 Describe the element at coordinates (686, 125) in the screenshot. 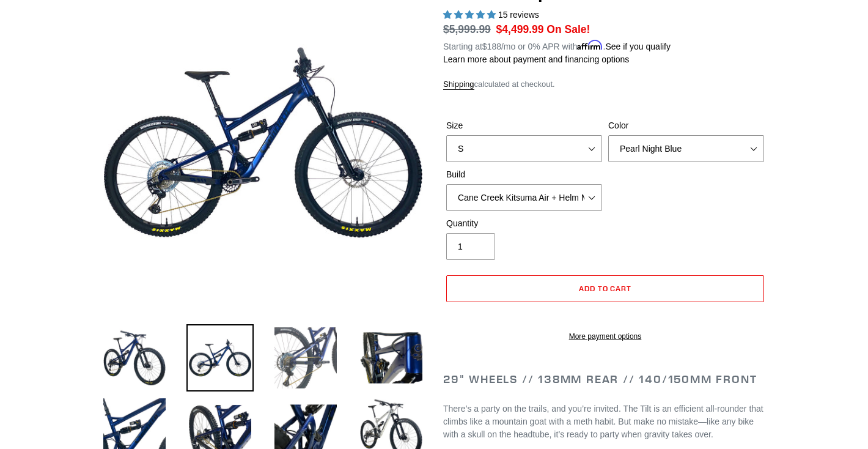

I see `label: Color` at that location.